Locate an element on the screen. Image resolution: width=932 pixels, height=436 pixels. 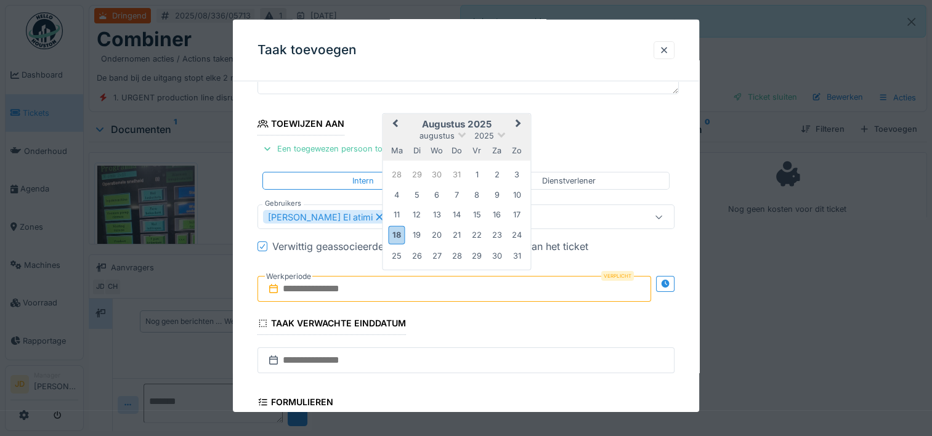
div: Toewijzen aan is located at coordinates (300, 125).